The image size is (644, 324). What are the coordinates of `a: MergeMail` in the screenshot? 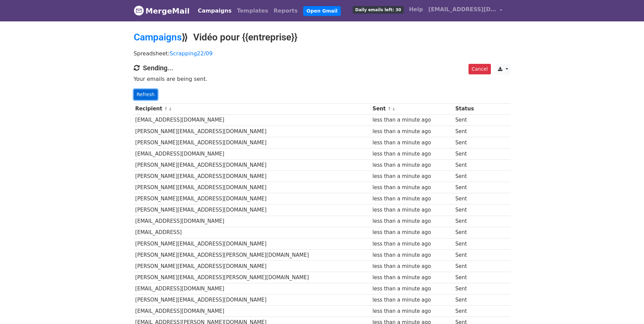 It's located at (161, 11).